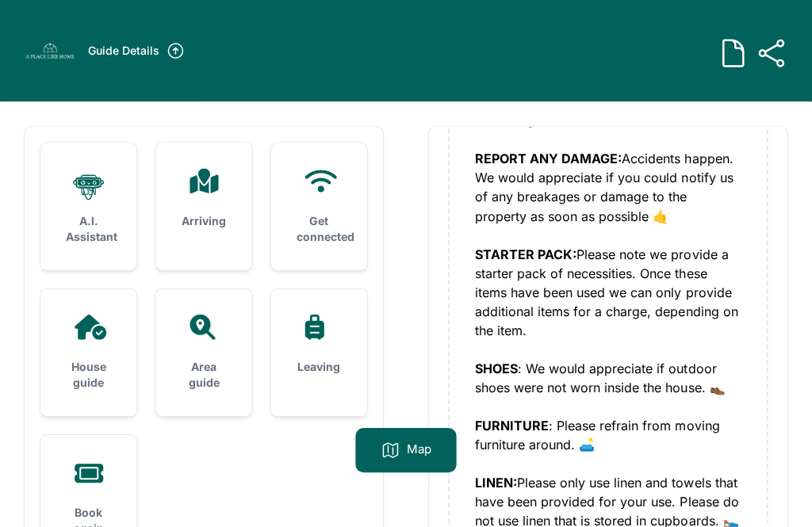 This screenshot has height=527, width=812. I want to click on h3: Arriving, so click(204, 220).